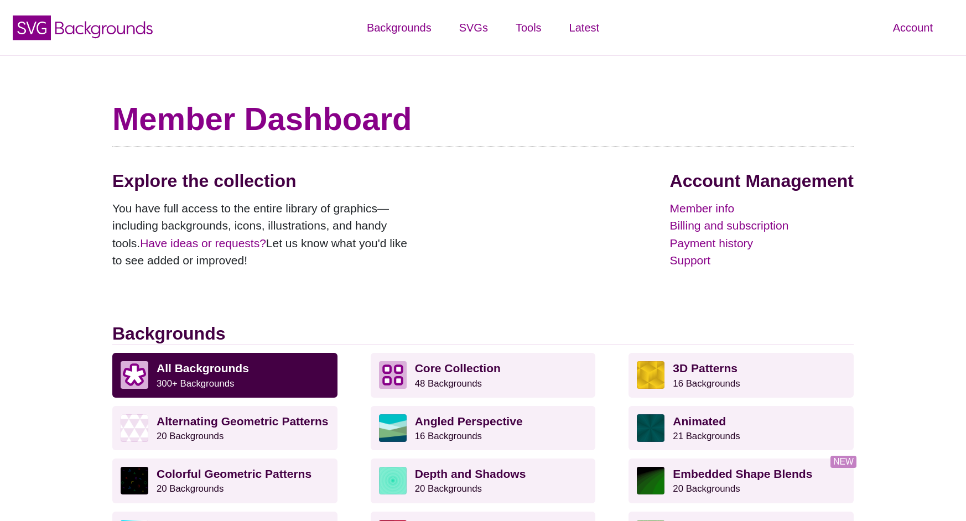  What do you see at coordinates (234, 474) in the screenshot?
I see `strong: Colorful Geometric Patterns` at bounding box center [234, 474].